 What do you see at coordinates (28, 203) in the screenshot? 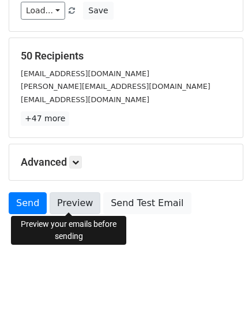
I see `a: Send` at bounding box center [28, 203].